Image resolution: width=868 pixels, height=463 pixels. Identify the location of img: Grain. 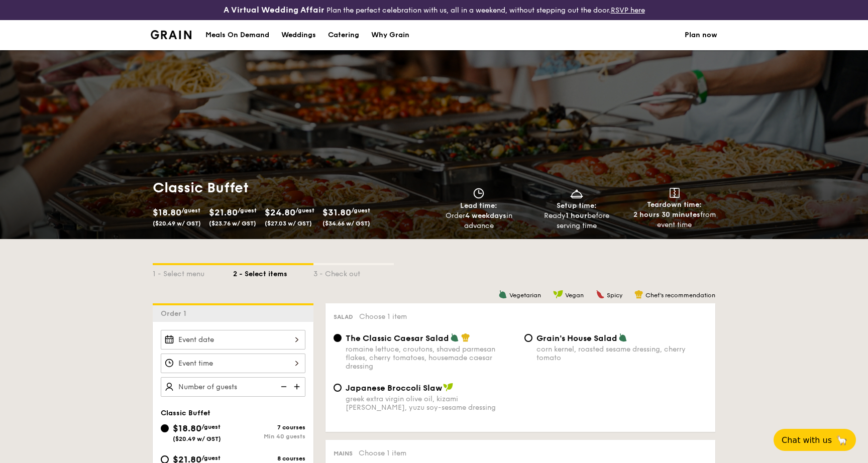
(171, 35).